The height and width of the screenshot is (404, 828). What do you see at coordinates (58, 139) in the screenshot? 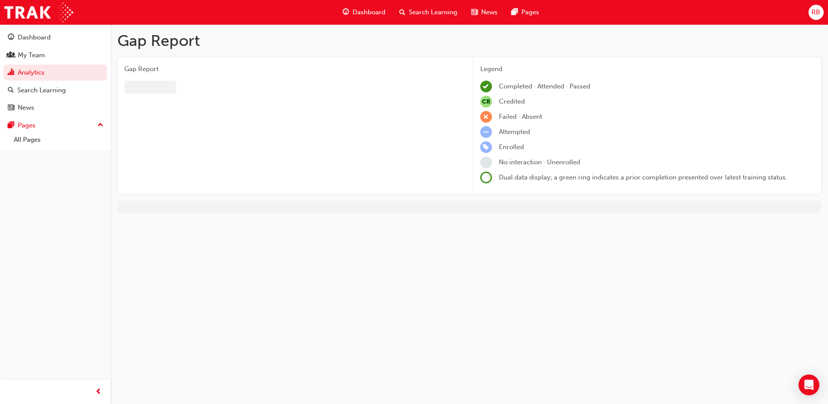
I see `a: All Pages` at bounding box center [58, 139].